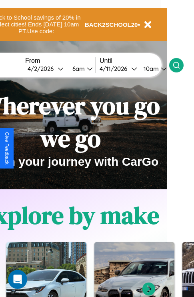  Describe the element at coordinates (153, 68) in the screenshot. I see `button: 10am` at that location.